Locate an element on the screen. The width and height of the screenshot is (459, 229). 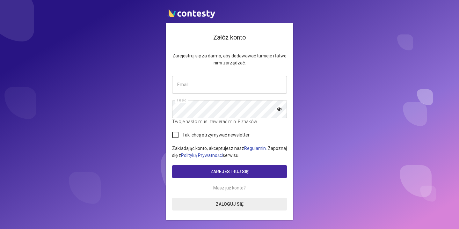
p: Twoje hasło musi zawierać min. 8 znaków. is located at coordinates (229, 121).